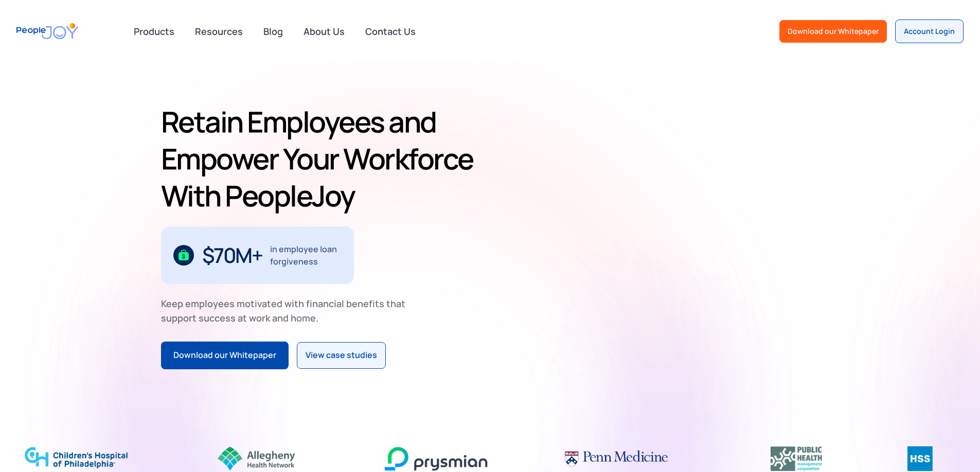 Image resolution: width=980 pixels, height=472 pixels. Describe the element at coordinates (341, 356) in the screenshot. I see `a: View case studies` at that location.